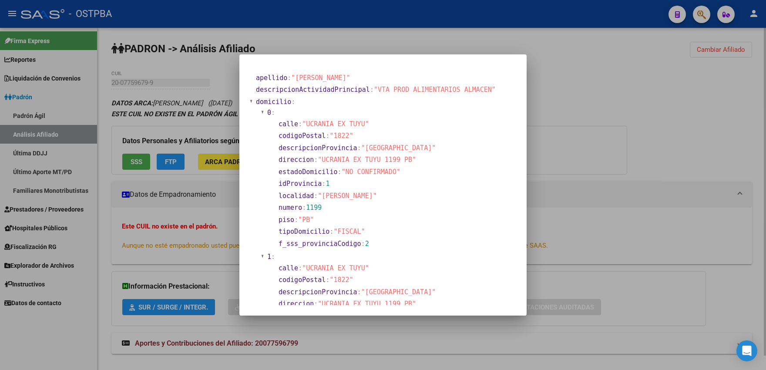 This screenshot has height=370, width=766. I want to click on span: f_sss_provinciaCodigo, so click(320, 244).